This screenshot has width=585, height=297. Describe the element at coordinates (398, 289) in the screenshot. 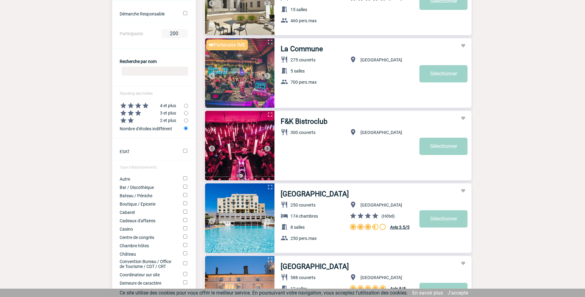

I see `span: Avis 5/5` at that location.